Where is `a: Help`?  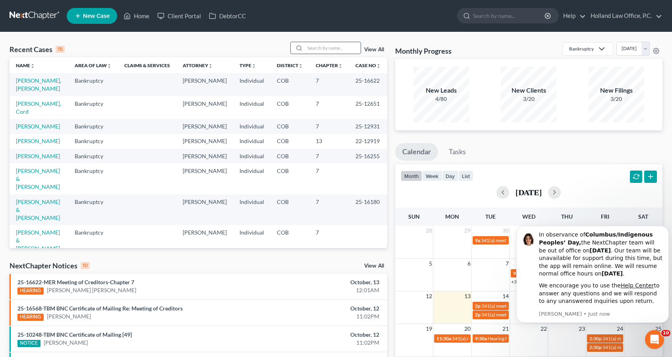
a: Help is located at coordinates (573, 16).